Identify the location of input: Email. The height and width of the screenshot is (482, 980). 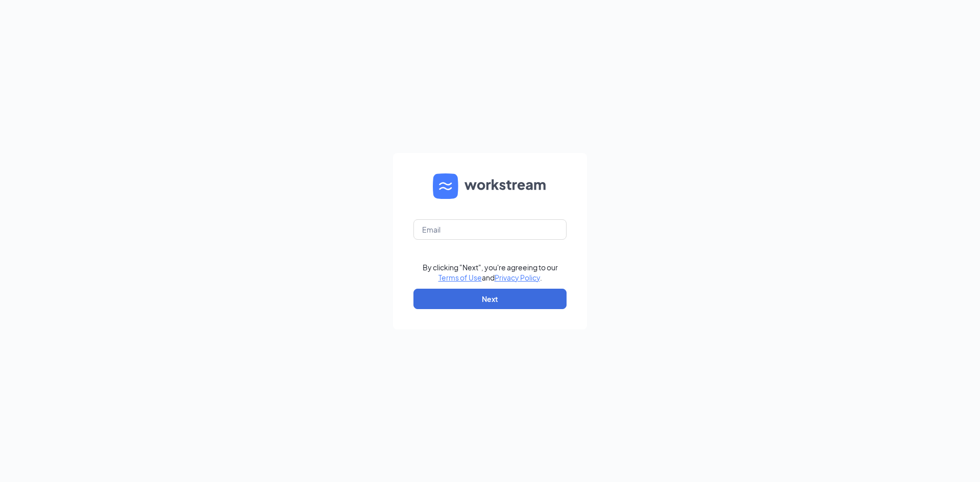
(490, 230).